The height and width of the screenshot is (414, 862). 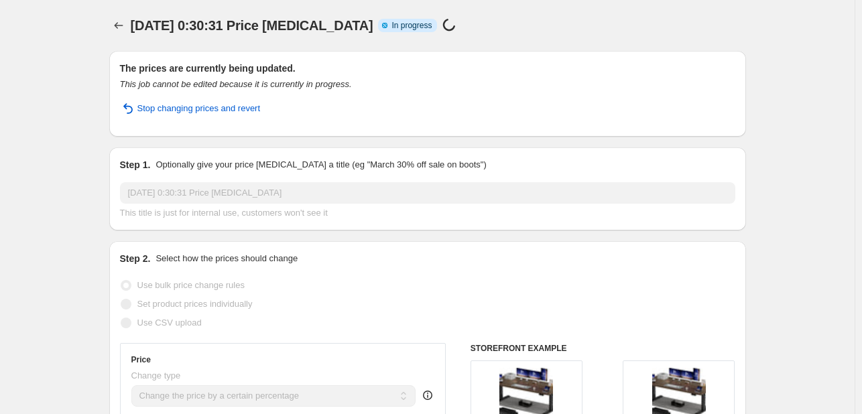 What do you see at coordinates (199, 109) in the screenshot?
I see `span: Stop changing prices and revert` at bounding box center [199, 109].